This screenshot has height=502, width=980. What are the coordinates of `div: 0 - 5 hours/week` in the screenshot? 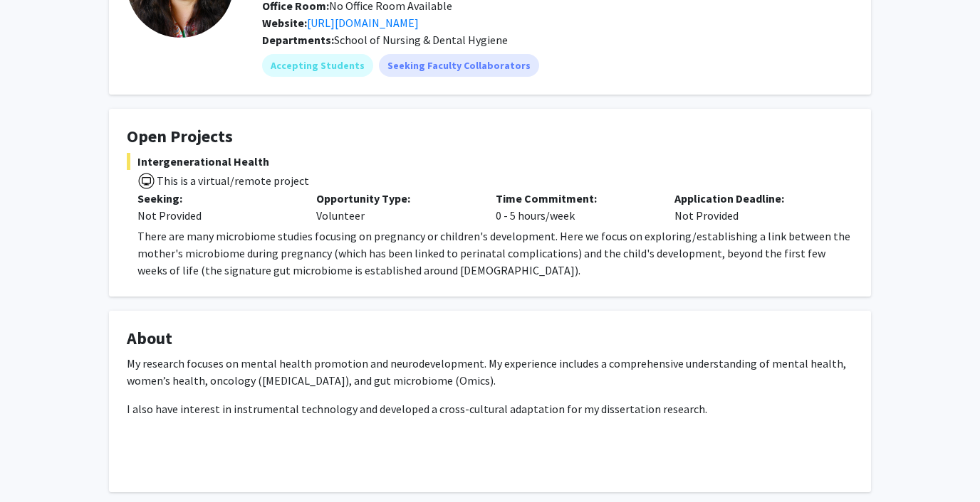 It's located at (574, 207).